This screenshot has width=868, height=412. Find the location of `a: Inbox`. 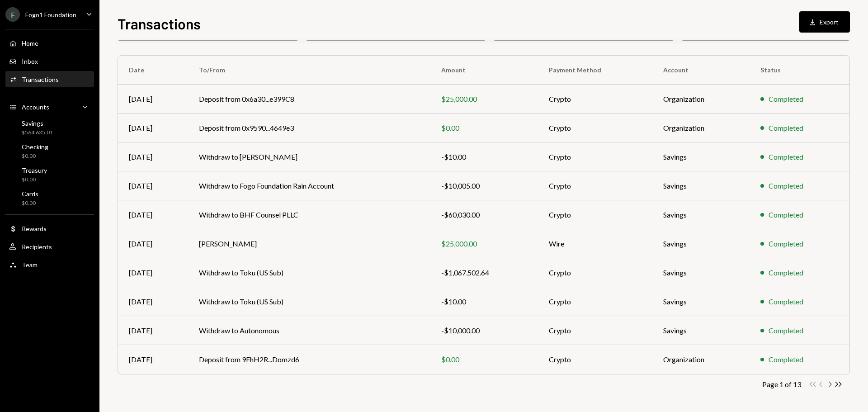

a: Inbox is located at coordinates (50, 61).